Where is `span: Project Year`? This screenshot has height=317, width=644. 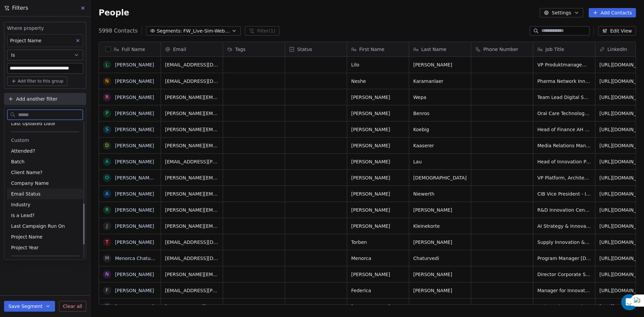 span: Project Year is located at coordinates (25, 248).